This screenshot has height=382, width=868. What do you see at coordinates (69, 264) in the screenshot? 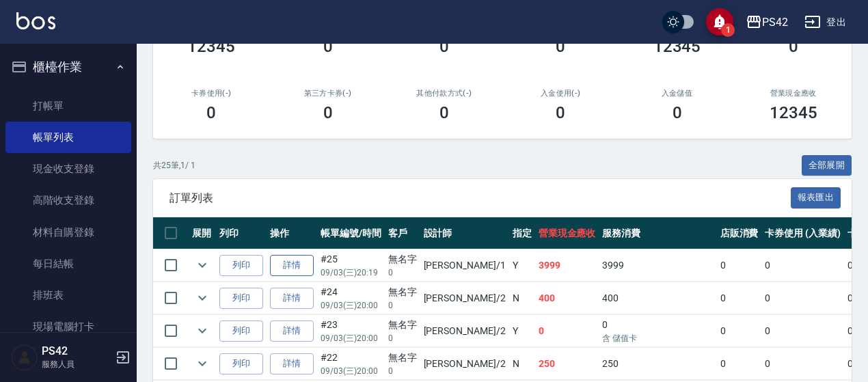
I see `a: 每日結帳` at bounding box center [69, 264].